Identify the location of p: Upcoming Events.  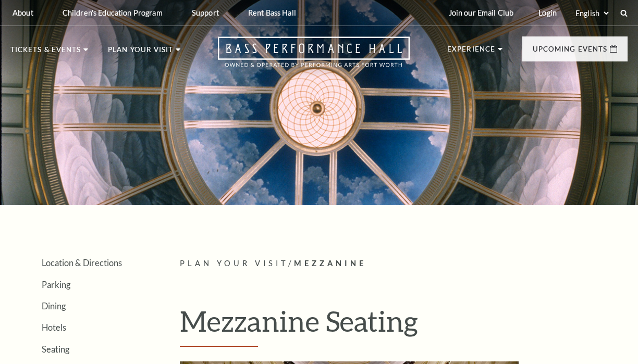
(569, 52).